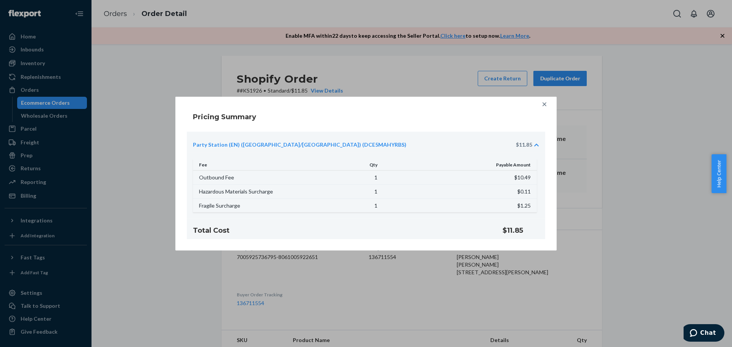 This screenshot has width=732, height=347. I want to click on div: $11.85, so click(524, 144).